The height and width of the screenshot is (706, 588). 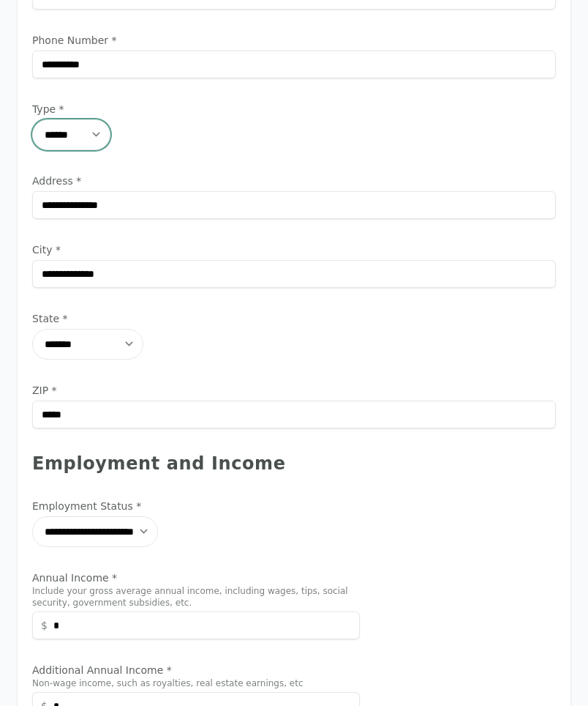 I want to click on p: Include your gross average annual income, including wages, tips, social security, government subs..., so click(x=196, y=597).